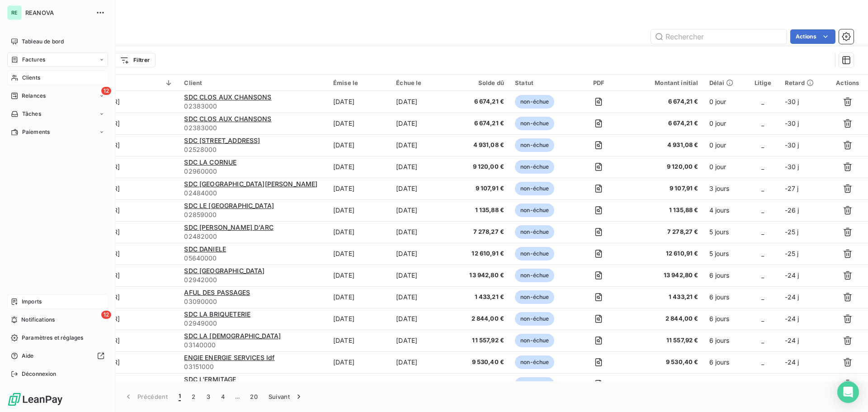  Describe the element at coordinates (253, 258) in the screenshot. I see `span: 05640000` at that location.